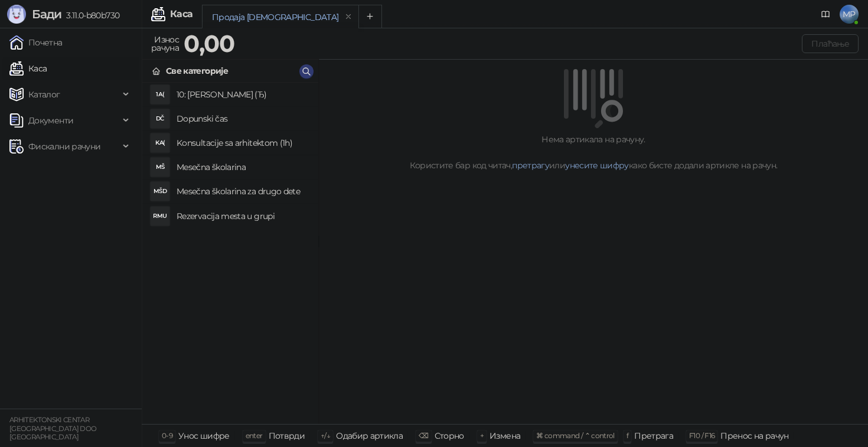 Image resolution: width=868 pixels, height=447 pixels. Describe the element at coordinates (242, 167) in the screenshot. I see `h4: Mesečna školarina` at that location.